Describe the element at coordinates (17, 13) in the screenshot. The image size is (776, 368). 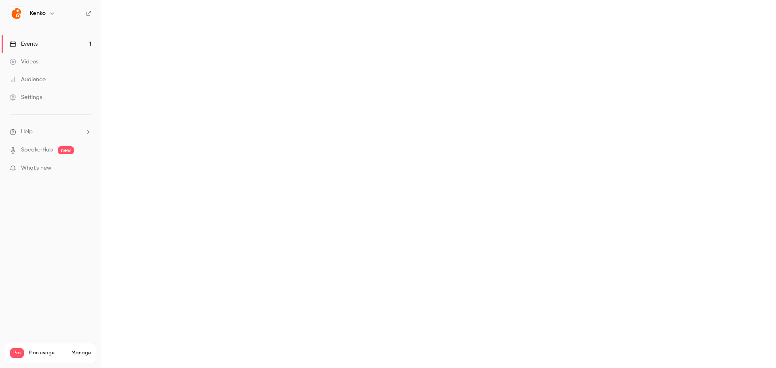
I see `img: Kenko` at that location.